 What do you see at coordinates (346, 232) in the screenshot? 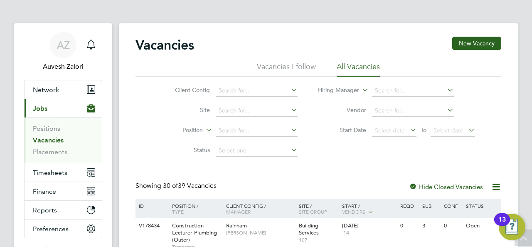
I see `span: 14` at bounding box center [346, 232].